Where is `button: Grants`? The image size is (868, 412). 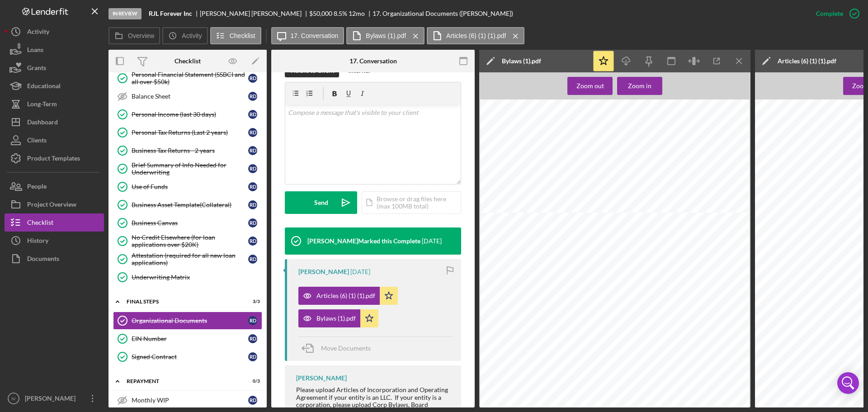
button: Grants is located at coordinates (55, 68).